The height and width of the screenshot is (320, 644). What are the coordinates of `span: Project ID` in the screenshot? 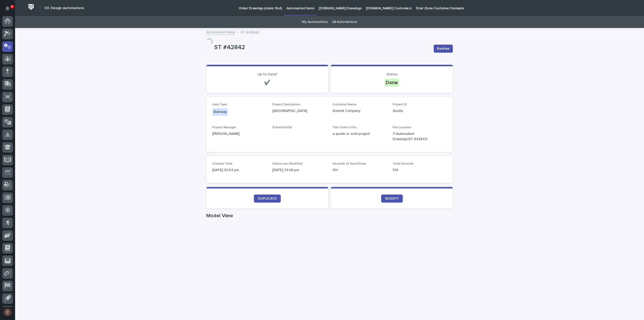 It's located at (400, 104).